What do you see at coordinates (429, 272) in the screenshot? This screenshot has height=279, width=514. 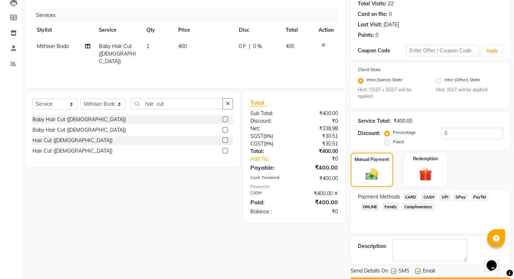 I see `span: Email` at bounding box center [429, 272].